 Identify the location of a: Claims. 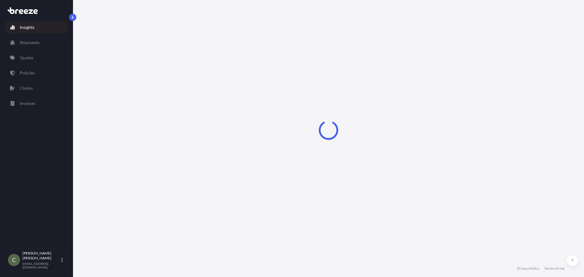
(36, 88).